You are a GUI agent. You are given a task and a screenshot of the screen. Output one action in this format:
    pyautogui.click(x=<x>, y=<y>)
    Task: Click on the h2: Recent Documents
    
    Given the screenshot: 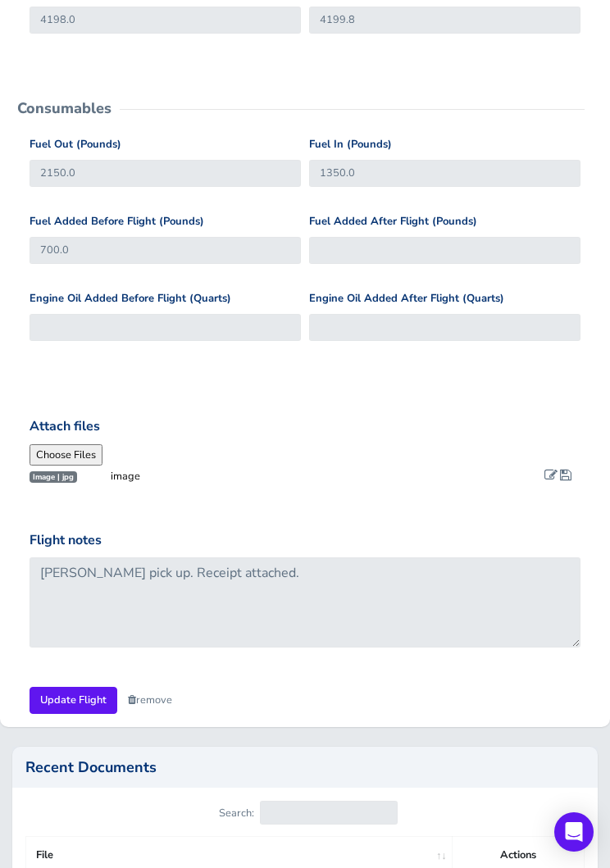 What is the action you would take?
    pyautogui.click(x=305, y=767)
    